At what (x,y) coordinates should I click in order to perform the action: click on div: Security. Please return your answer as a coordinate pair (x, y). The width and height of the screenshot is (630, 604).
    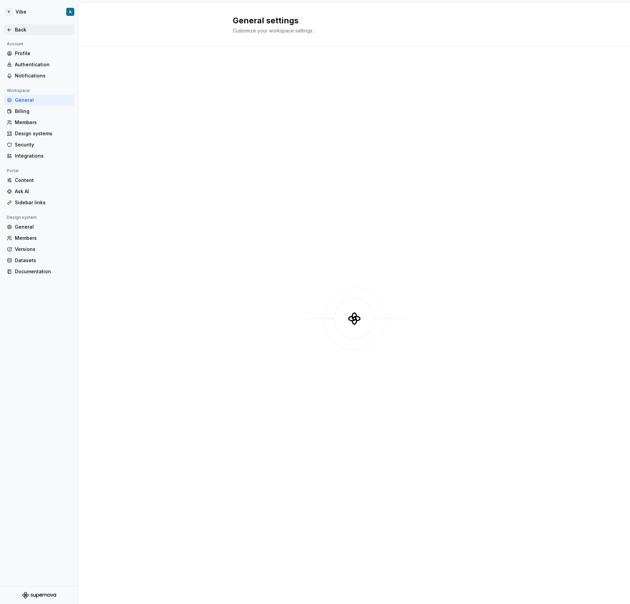
    Looking at the image, I should click on (43, 145).